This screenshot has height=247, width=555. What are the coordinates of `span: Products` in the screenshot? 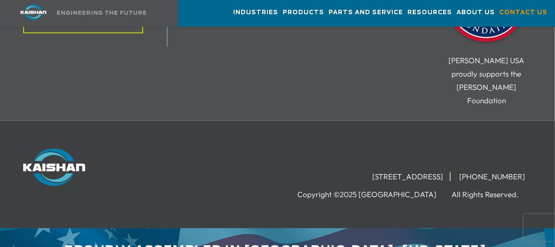 It's located at (303, 12).